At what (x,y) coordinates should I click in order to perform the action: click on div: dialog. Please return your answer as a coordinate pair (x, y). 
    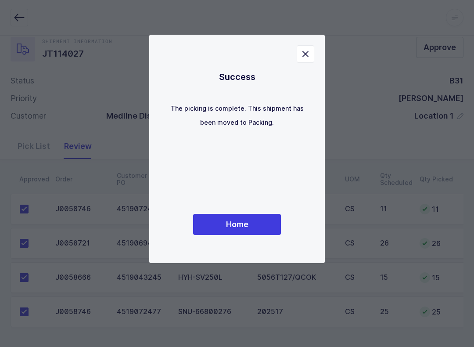
    Looking at the image, I should click on (237, 149).